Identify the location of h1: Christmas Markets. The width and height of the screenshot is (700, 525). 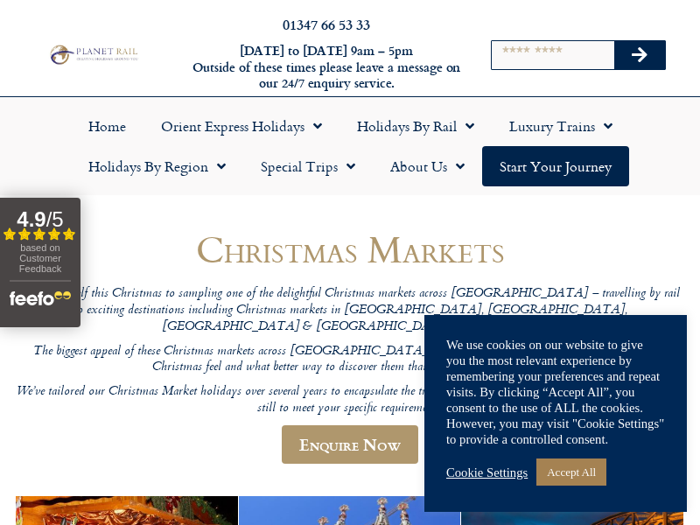
(350, 249).